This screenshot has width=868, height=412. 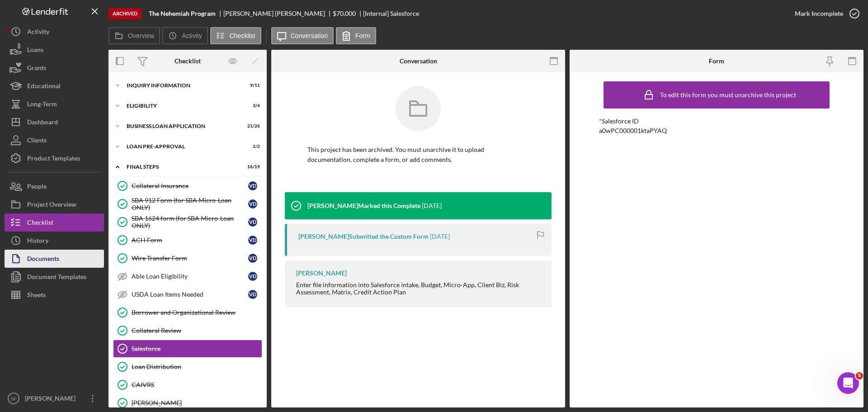 What do you see at coordinates (190, 186) in the screenshot?
I see `div: Collateral Insurance` at bounding box center [190, 186].